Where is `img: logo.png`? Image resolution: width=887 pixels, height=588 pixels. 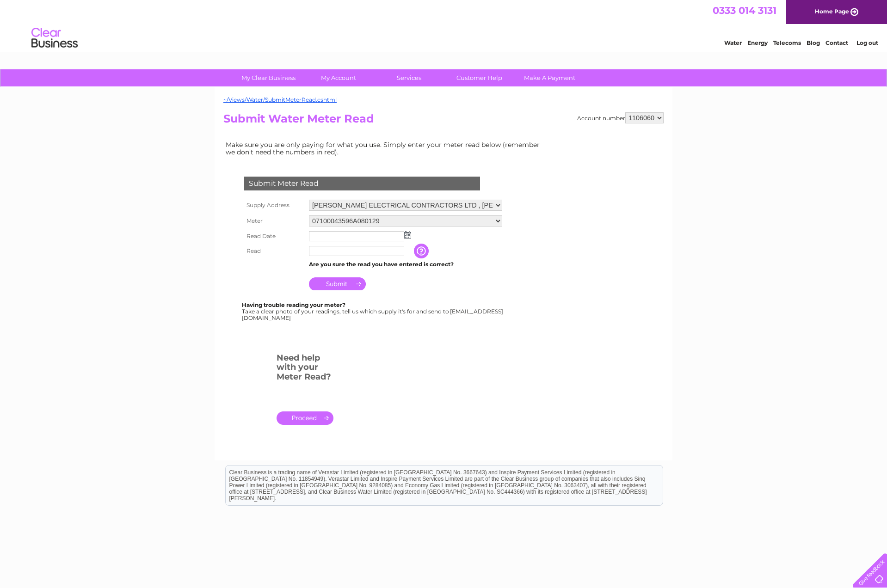
img: logo.png is located at coordinates (54, 37).